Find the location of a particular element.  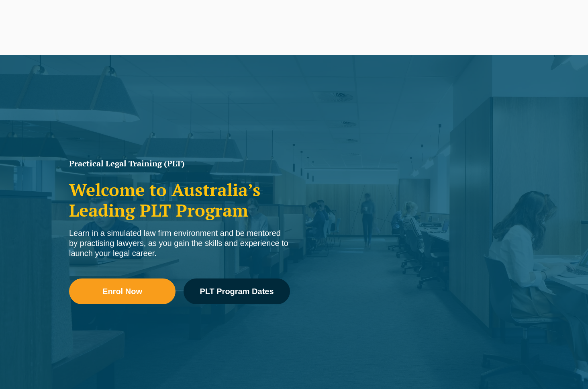

a: Enrol Now is located at coordinates (122, 291).